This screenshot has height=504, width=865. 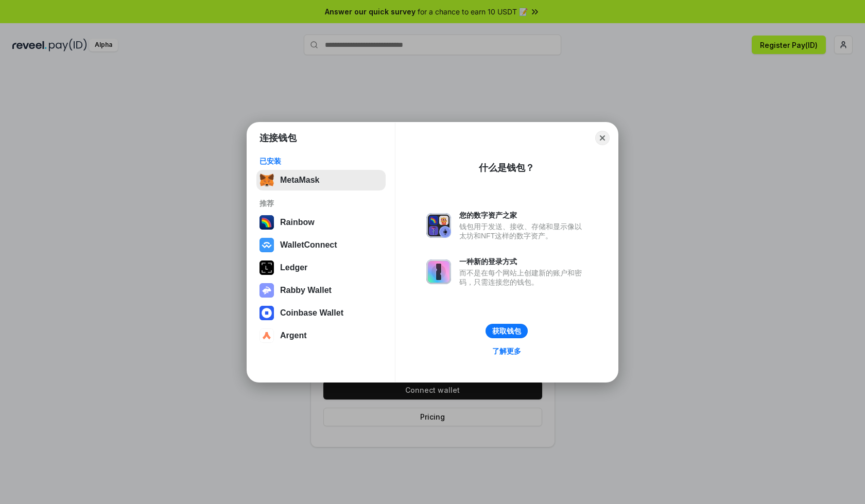 I want to click on button: Rabby Wallet, so click(x=320, y=290).